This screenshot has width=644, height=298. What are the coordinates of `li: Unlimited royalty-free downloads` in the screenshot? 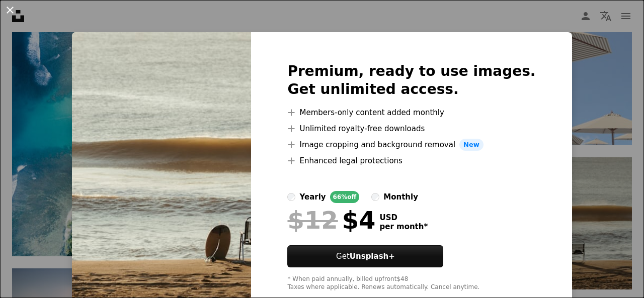 It's located at (411, 128).